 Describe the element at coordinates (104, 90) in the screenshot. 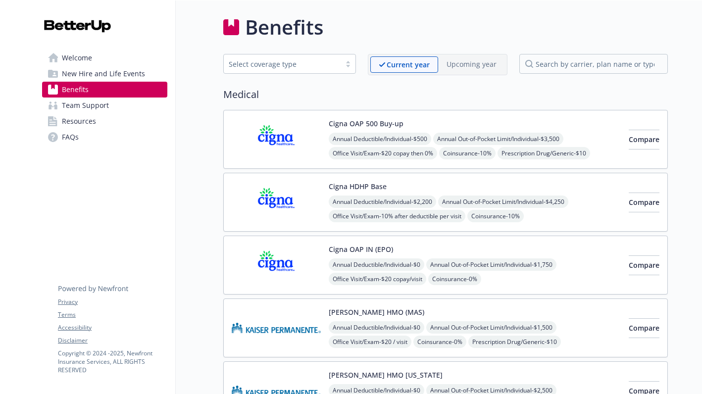

I see `a: Benefits` at that location.